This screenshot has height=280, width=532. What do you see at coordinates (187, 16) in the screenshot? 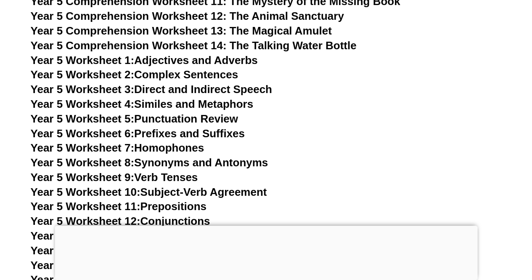
I see `a: Year 5 Comprehension Worksheet 12: The Animal Sanctuary` at bounding box center [187, 16].